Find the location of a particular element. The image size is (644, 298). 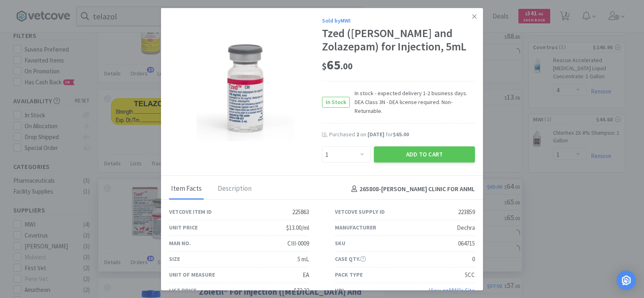

div: $13.00/ml is located at coordinates (298, 228).